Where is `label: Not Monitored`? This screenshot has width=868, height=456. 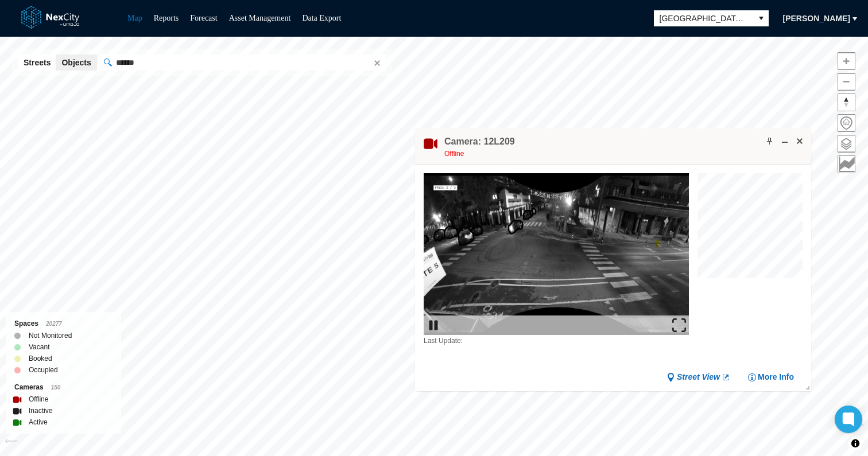
label: Not Monitored is located at coordinates (50, 336).